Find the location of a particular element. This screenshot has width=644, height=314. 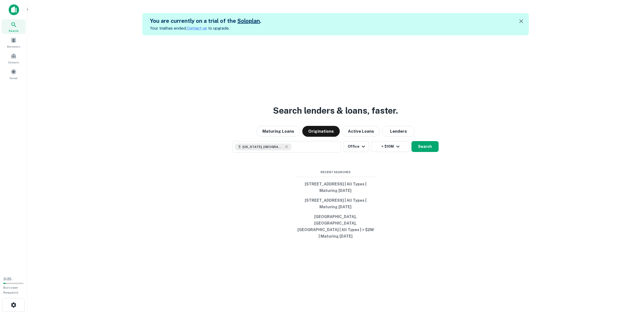

span: Contacts is located at coordinates (14, 62).